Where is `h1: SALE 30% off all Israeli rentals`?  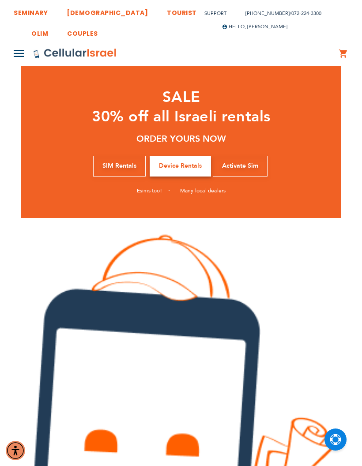
h1: SALE 30% off all Israeli rentals is located at coordinates (181, 107).